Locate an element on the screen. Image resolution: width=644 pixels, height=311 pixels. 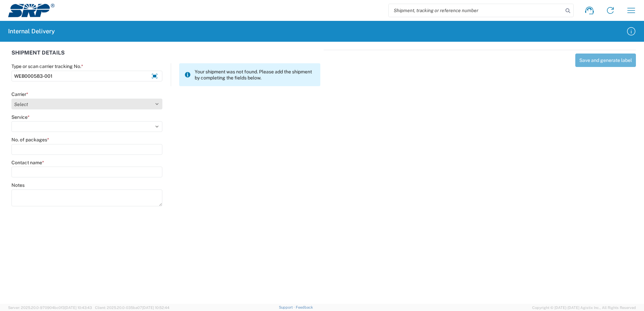
a: Support is located at coordinates (287, 308).